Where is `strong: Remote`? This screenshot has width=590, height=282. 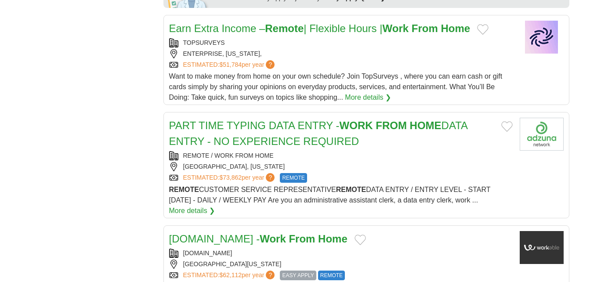
strong: Remote is located at coordinates (284, 28).